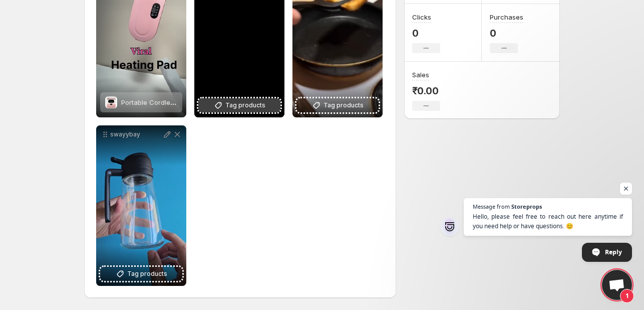 The height and width of the screenshot is (310, 644). I want to click on p: swayybay, so click(136, 134).